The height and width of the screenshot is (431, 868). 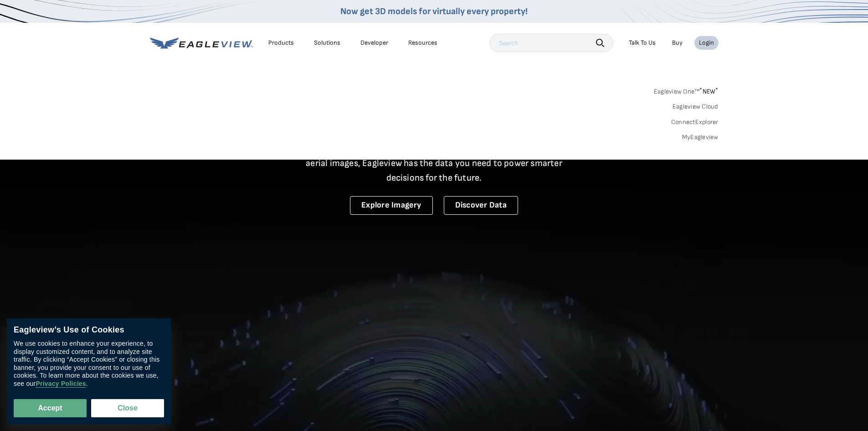 What do you see at coordinates (695, 106) in the screenshot?
I see `a: Eagleview Cloud` at bounding box center [695, 106].